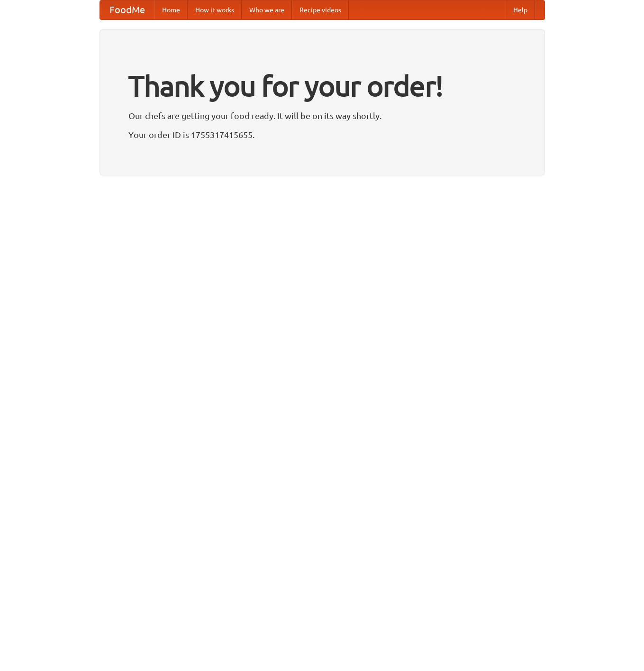 The width and height of the screenshot is (644, 671). What do you see at coordinates (267, 10) in the screenshot?
I see `a: Who we are` at bounding box center [267, 10].